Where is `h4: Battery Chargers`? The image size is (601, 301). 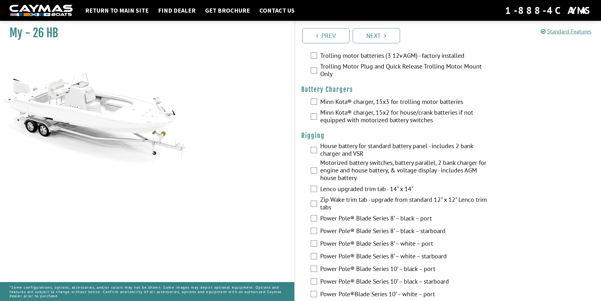 h4: Battery Chargers is located at coordinates (448, 89).